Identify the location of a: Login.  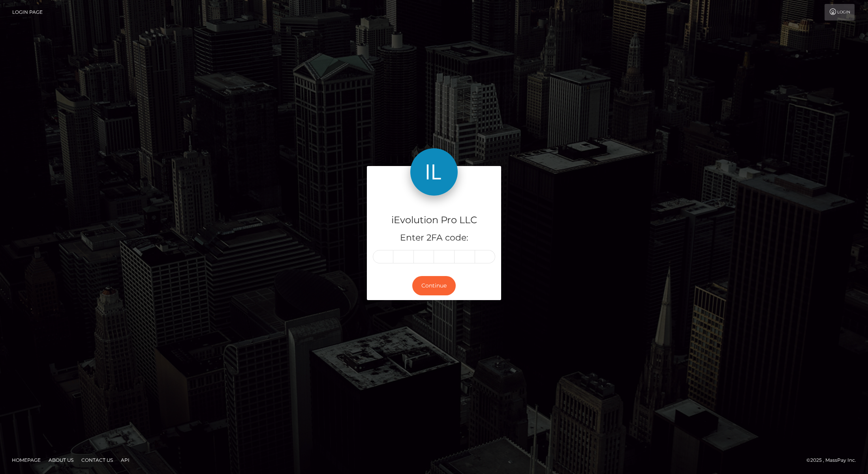
(839, 12).